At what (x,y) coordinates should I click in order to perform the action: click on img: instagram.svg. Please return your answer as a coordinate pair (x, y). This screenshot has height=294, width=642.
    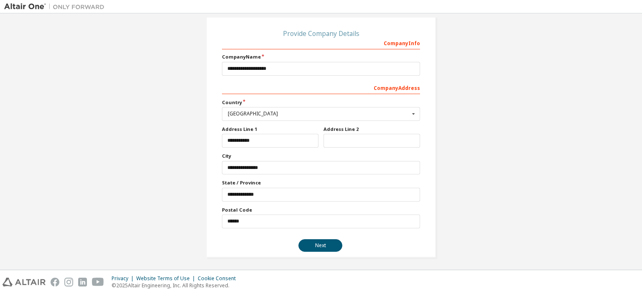
    Looking at the image, I should click on (69, 282).